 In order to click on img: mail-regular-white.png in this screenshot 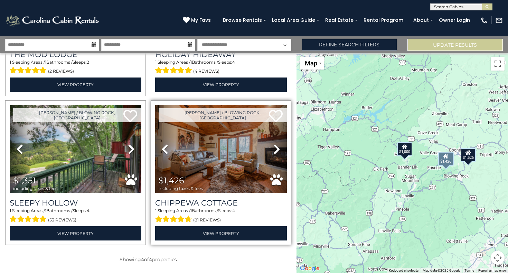, I will do `click(499, 20)`.